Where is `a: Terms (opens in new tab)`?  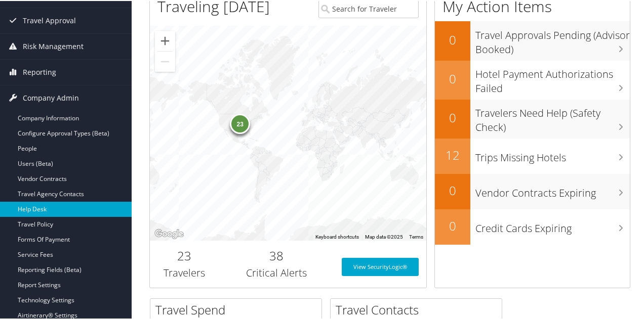 a: Terms (opens in new tab) is located at coordinates (416, 236).